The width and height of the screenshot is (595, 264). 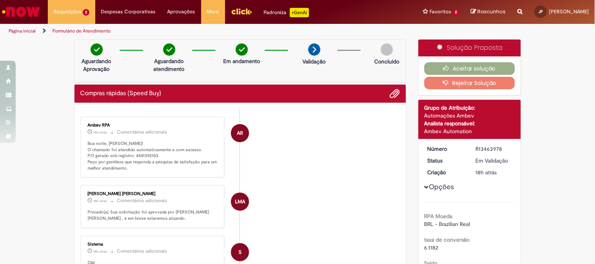 I want to click on a: Formulário de Atendimento, so click(x=82, y=31).